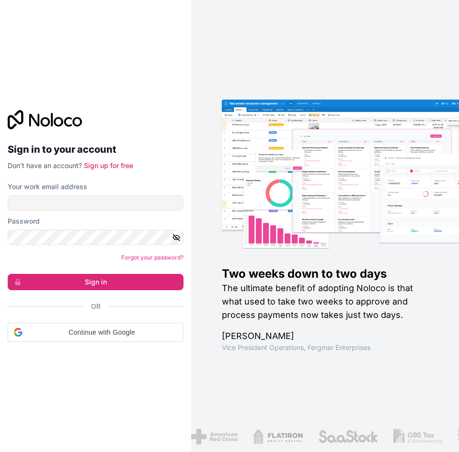  Describe the element at coordinates (45, 165) in the screenshot. I see `span: Don't have an account?` at that location.